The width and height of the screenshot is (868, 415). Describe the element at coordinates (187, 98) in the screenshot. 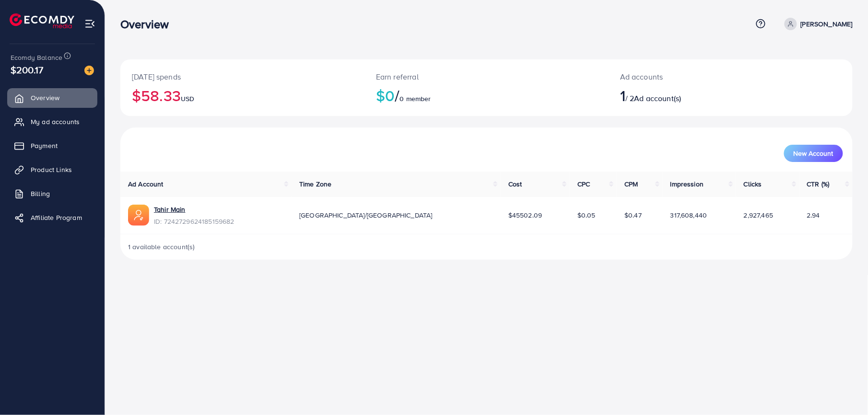

I see `span: USD` at that location.